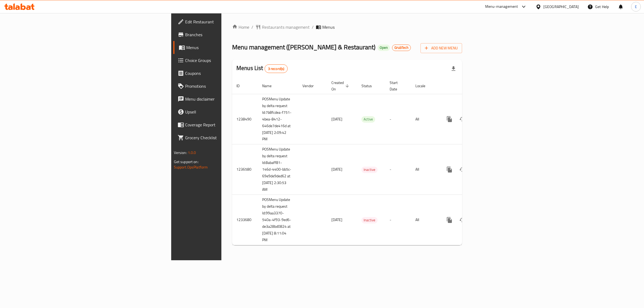 This screenshot has width=644, height=308. Describe the element at coordinates (230, 60) in the screenshot. I see `span: Choice Groups` at that location.